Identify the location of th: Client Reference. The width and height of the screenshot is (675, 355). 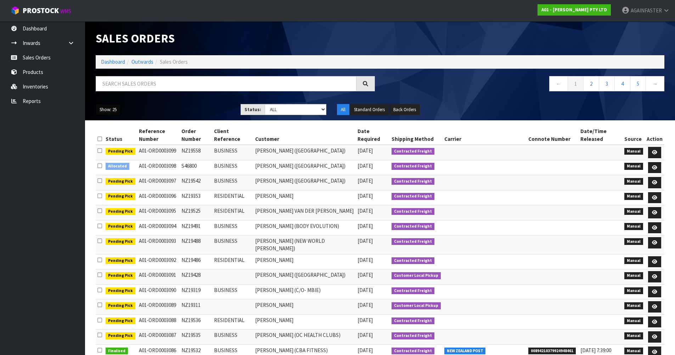
(233, 135).